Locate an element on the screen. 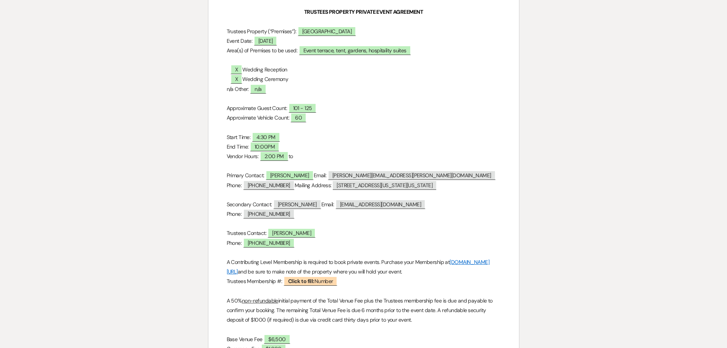  span: 10:00PM is located at coordinates (265, 146).